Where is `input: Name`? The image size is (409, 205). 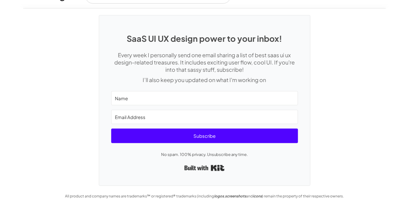 input: Name is located at coordinates (205, 98).